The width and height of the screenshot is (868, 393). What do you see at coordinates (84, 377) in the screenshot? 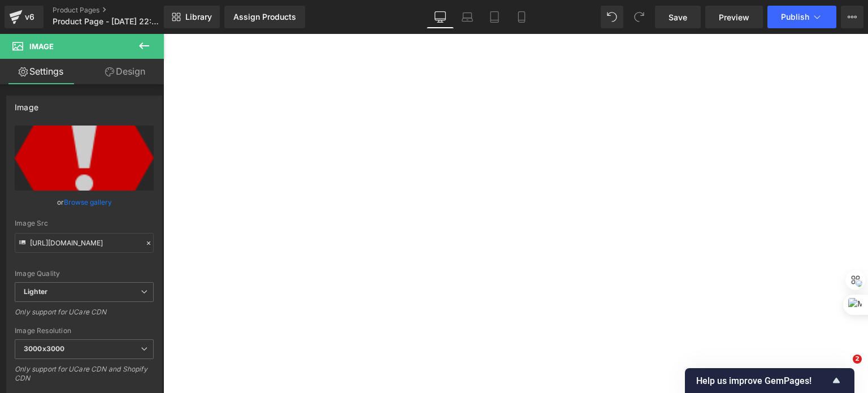
I see `div: Only support for UCare CDN and Shopify CDN` at bounding box center [84, 377].